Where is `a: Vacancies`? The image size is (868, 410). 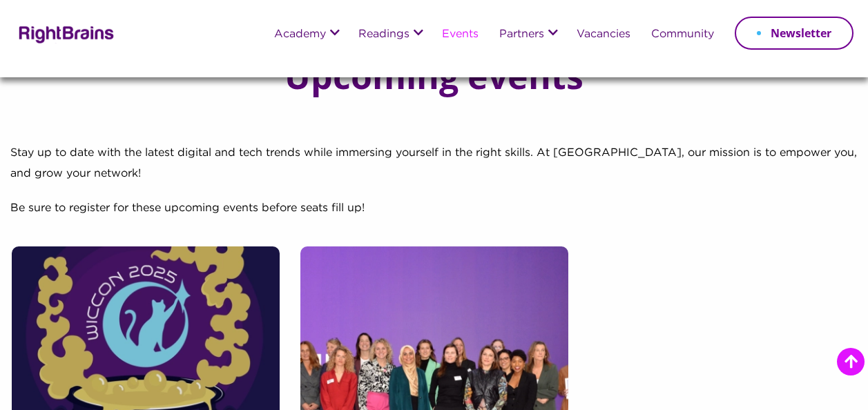
a: Vacancies is located at coordinates (603, 34).